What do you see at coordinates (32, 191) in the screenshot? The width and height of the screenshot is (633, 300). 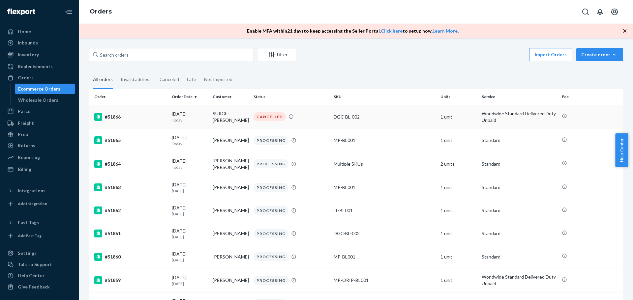 I see `div: Integrations` at bounding box center [32, 191].